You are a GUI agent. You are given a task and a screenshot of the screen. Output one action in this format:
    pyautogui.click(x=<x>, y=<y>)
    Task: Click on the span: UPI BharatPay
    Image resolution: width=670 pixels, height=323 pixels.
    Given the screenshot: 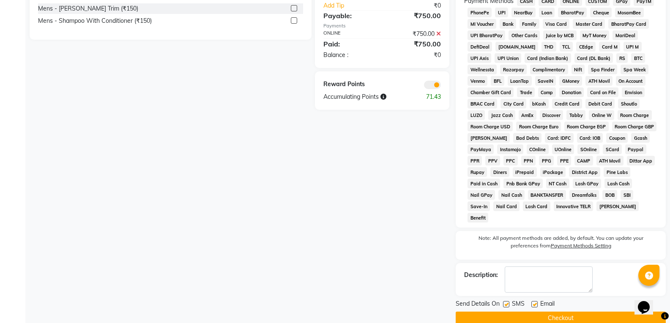 What is the action you would take?
    pyautogui.click(x=486, y=35)
    